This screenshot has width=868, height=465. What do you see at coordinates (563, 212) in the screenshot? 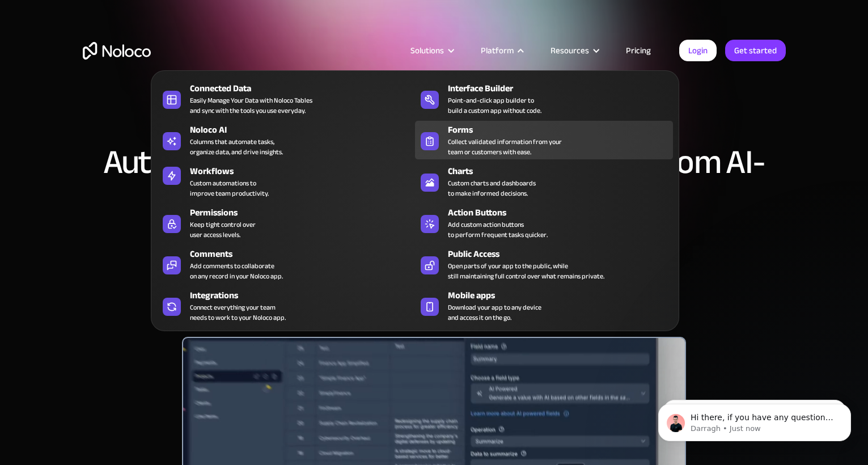
I see `div: Action Buttons` at bounding box center [563, 212].